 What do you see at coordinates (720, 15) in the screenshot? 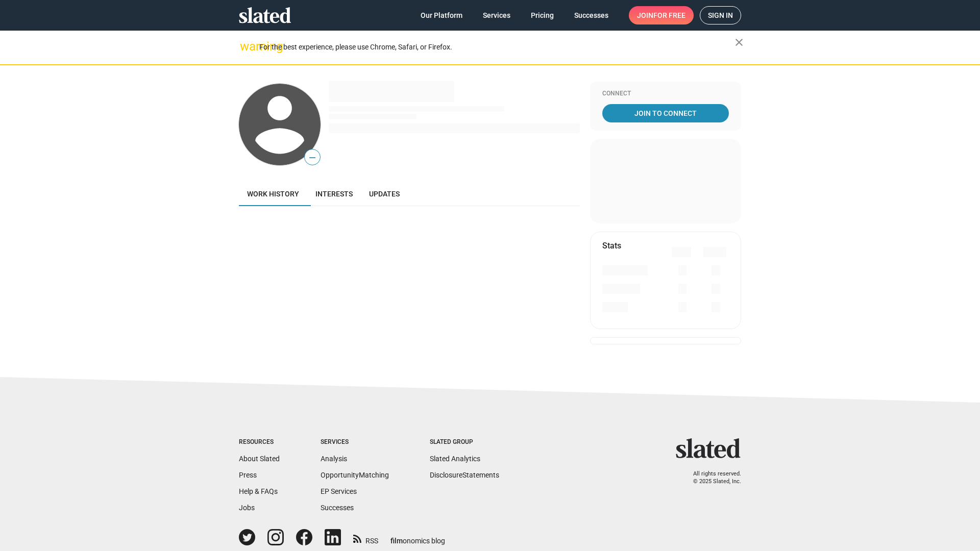
I see `a: Sign in` at bounding box center [720, 15].